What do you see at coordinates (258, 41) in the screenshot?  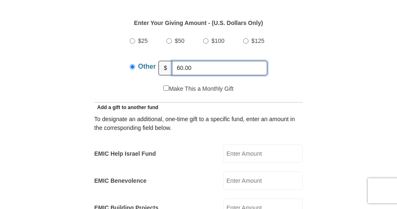 I see `span: $125` at bounding box center [258, 41].